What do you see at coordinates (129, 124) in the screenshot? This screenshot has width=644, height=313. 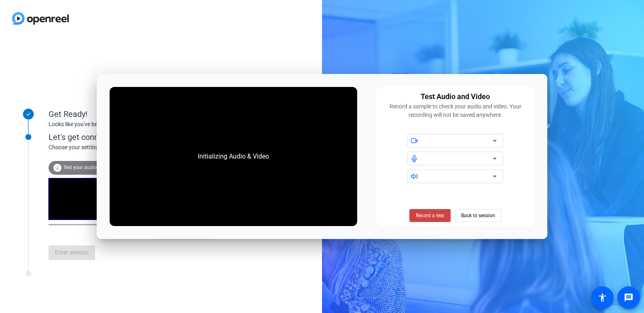 I see `div: Looks like you've been invited to join` at bounding box center [129, 124].